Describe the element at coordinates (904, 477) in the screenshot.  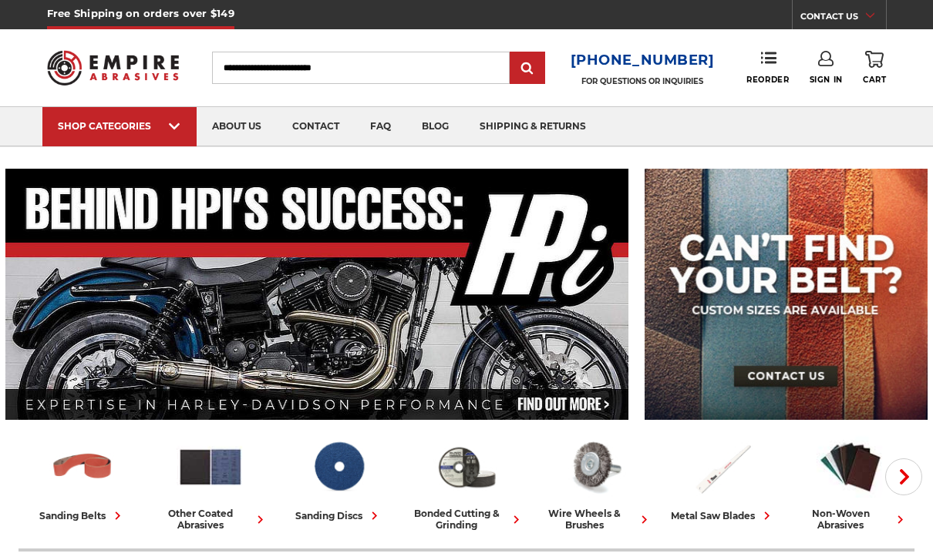
I see `button: Next` at that location.